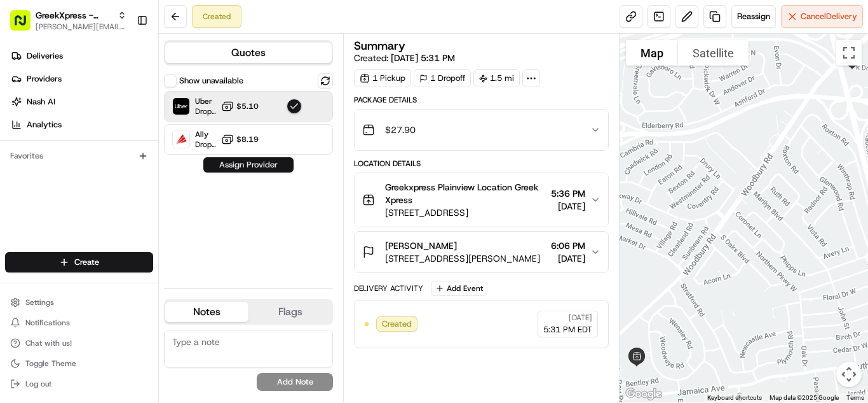 The image size is (868, 403). What do you see at coordinates (849, 374) in the screenshot?
I see `button: Map camera controls` at bounding box center [849, 374].